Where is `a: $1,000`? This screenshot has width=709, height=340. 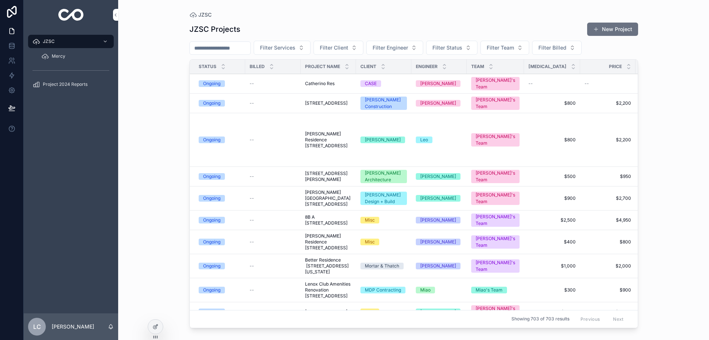
a: $1,000 is located at coordinates (552, 266).